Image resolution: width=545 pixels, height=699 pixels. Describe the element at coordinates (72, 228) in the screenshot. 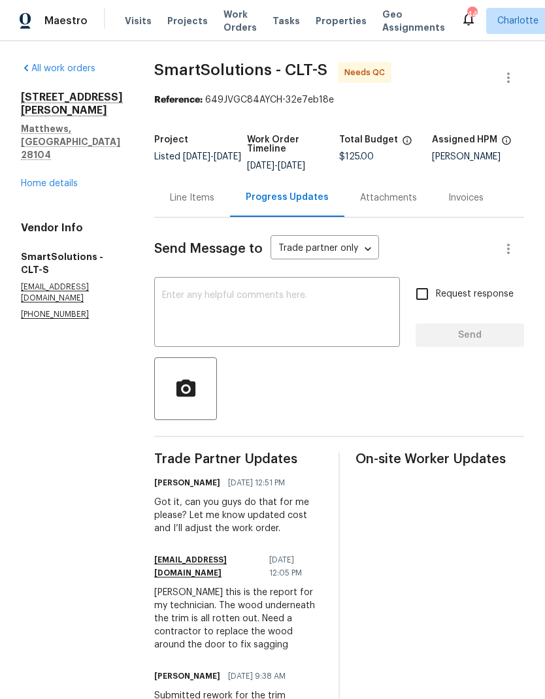

I see `h4: Vendor Info` at that location.